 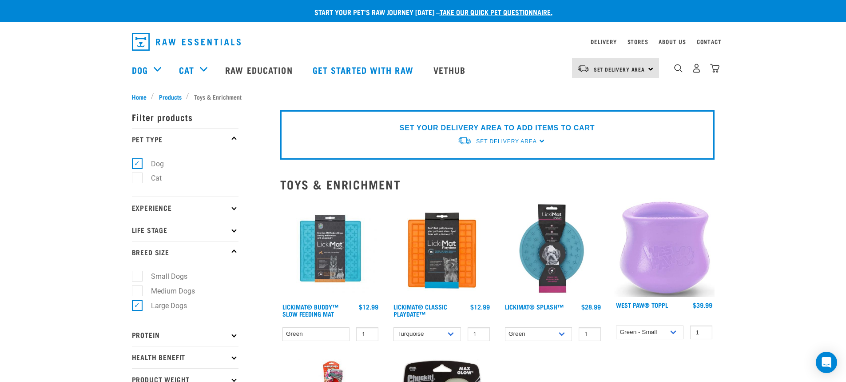 I want to click on a: Vethub, so click(x=451, y=70).